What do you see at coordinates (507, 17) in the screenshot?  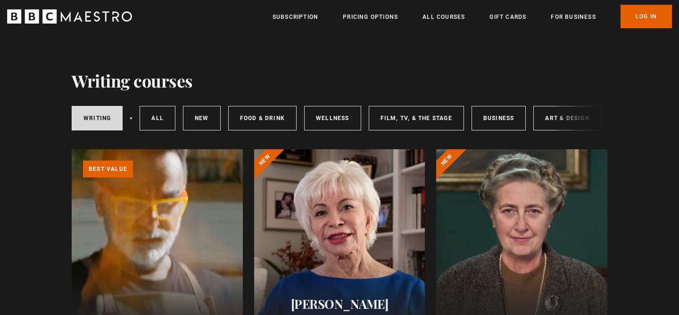 I see `a: Gift Cards` at bounding box center [507, 17].